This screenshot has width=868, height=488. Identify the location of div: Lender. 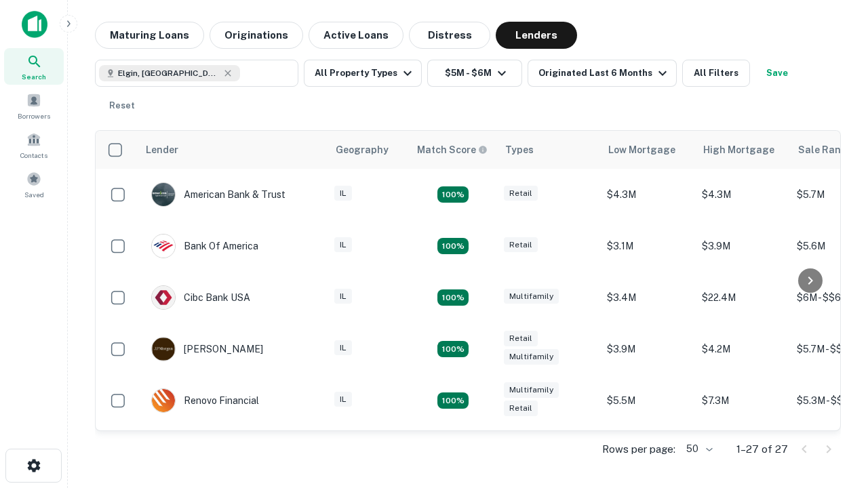
(162, 150).